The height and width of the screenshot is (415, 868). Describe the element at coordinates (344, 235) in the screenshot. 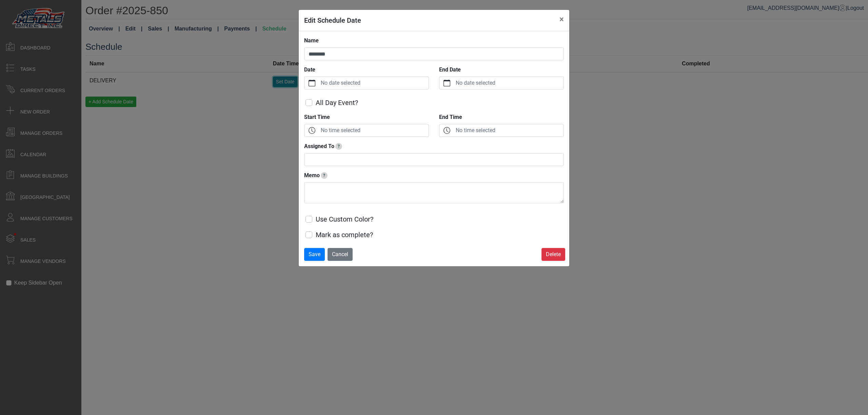

I see `label: Mark as complete?` at that location.